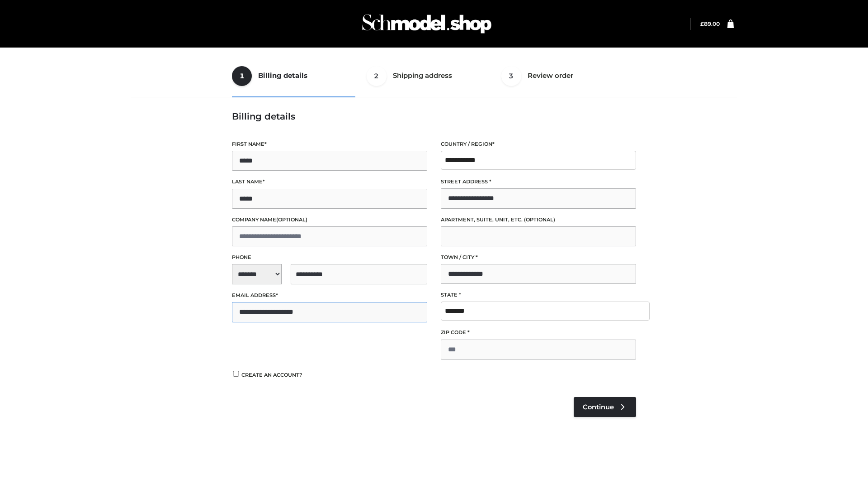 The width and height of the screenshot is (868, 489). What do you see at coordinates (605, 407) in the screenshot?
I see `a: Continue` at bounding box center [605, 407].